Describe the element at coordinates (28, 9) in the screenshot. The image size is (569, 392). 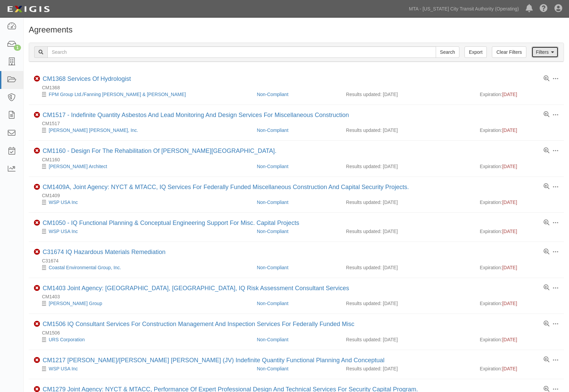
I see `img: Logo` at that location.